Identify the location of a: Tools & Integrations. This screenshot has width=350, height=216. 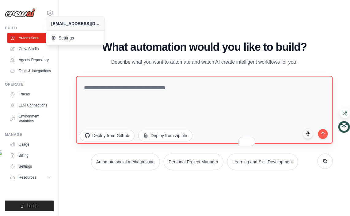
(30, 71).